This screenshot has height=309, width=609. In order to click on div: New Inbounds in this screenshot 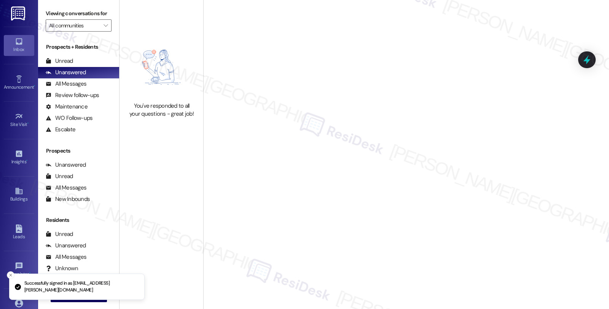, I will do `click(68, 199)`.